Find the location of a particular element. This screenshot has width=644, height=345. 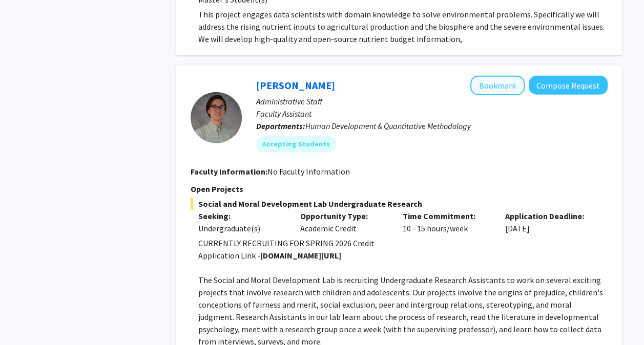

div: Undergraduate(s) is located at coordinates (242, 228).